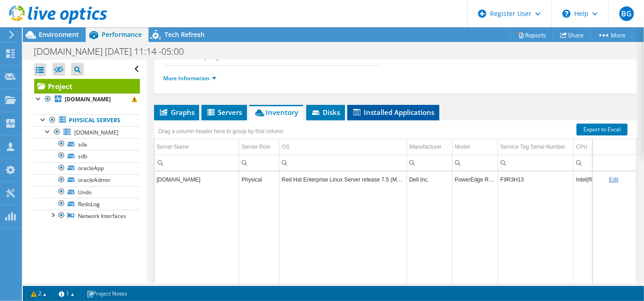 The image size is (644, 301). I want to click on div: Physical, so click(259, 180).